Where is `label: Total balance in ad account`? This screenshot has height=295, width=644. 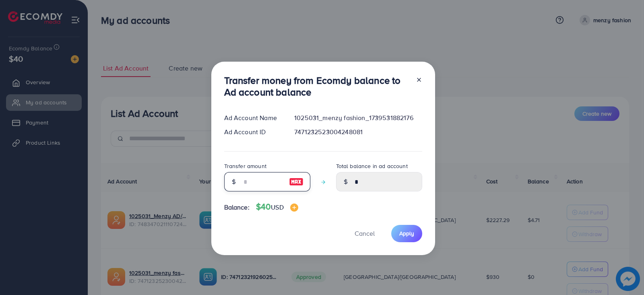 label: Total balance in ad account is located at coordinates (372, 166).